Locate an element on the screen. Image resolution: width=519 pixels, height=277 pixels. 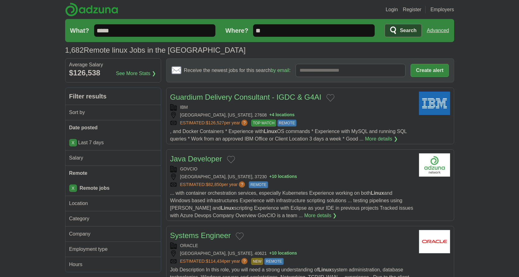
button: +4 locations is located at coordinates (282, 115).